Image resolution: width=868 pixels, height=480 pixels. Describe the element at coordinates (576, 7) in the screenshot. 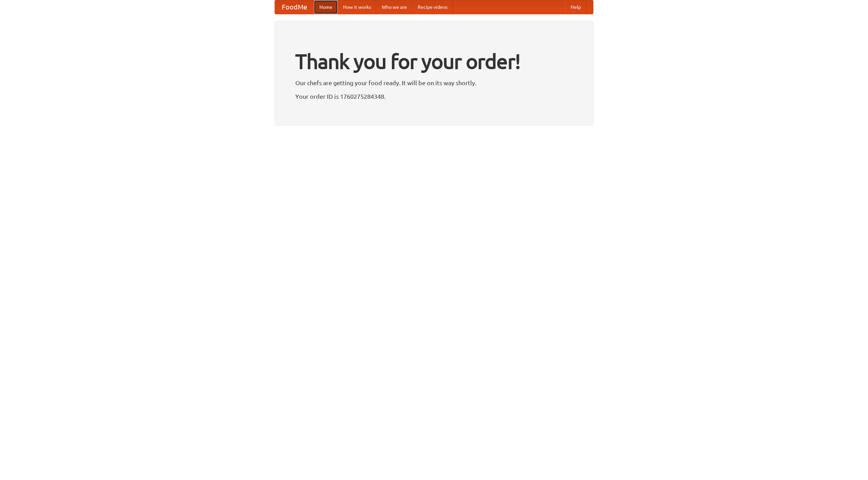

I see `a: Help` at that location.